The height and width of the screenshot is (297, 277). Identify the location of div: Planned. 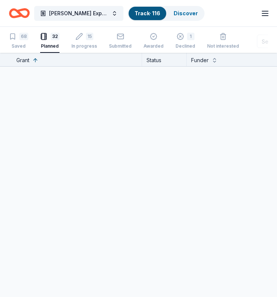
(50, 46).